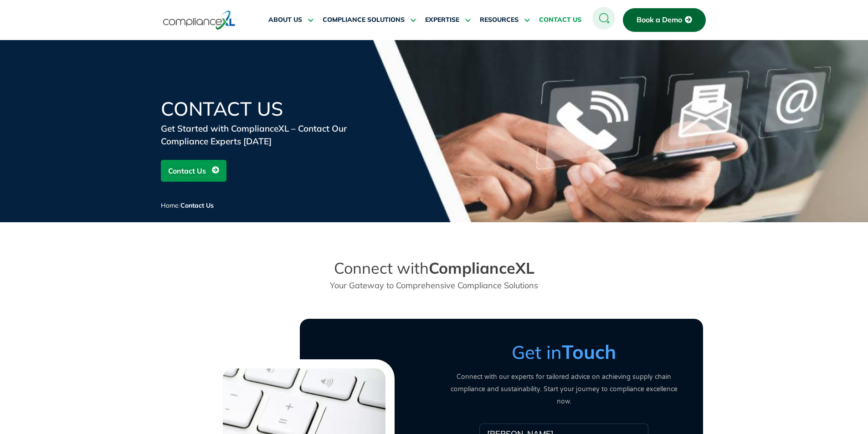 Image resolution: width=868 pixels, height=434 pixels. I want to click on a: RESOURCES, so click(504, 20).